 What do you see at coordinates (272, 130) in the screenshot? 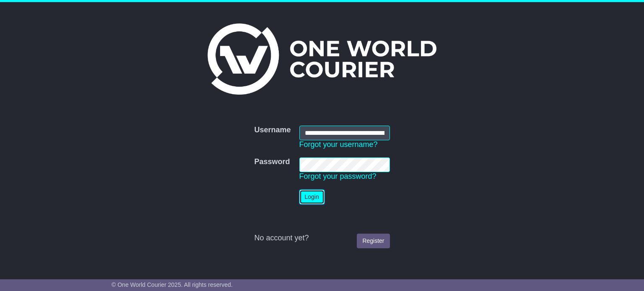
I see `label: Username` at bounding box center [272, 130].